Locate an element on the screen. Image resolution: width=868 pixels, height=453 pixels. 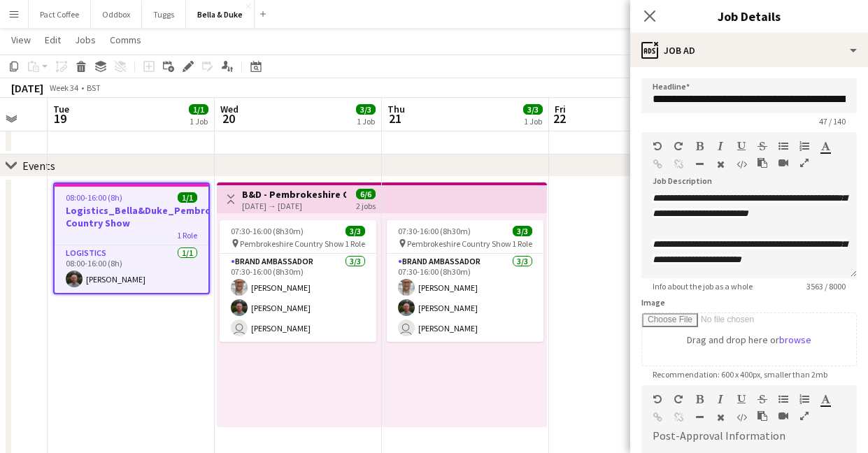
span: Tue is located at coordinates (61, 109).